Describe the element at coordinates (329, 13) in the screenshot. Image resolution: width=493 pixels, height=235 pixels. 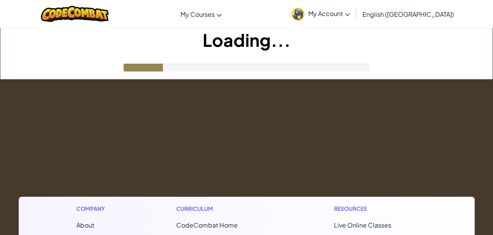
I see `span: My Account` at that location.